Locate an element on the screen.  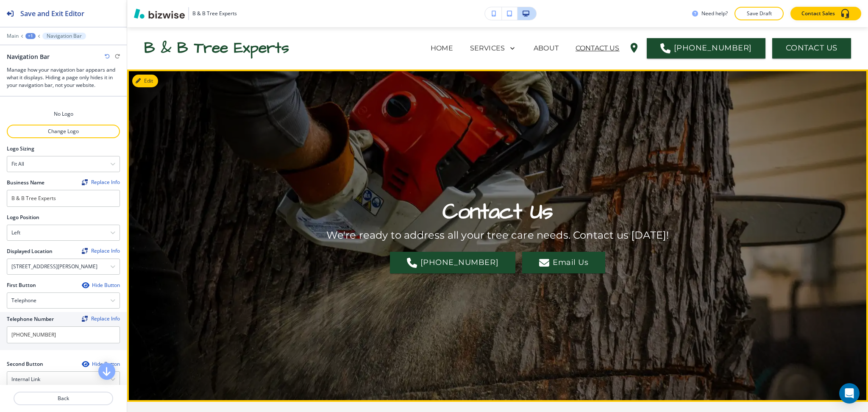
p: CONTACT US is located at coordinates (598, 48).